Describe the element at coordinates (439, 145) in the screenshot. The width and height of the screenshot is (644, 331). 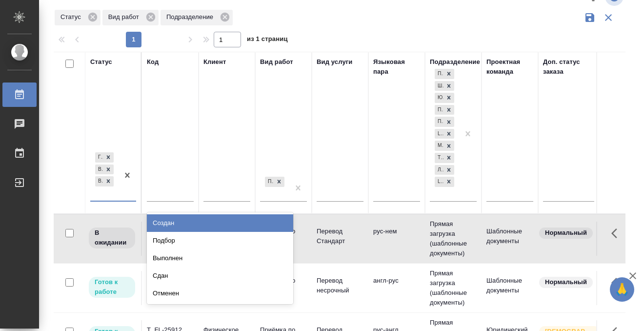
I see `div: Медицинский` at that location.